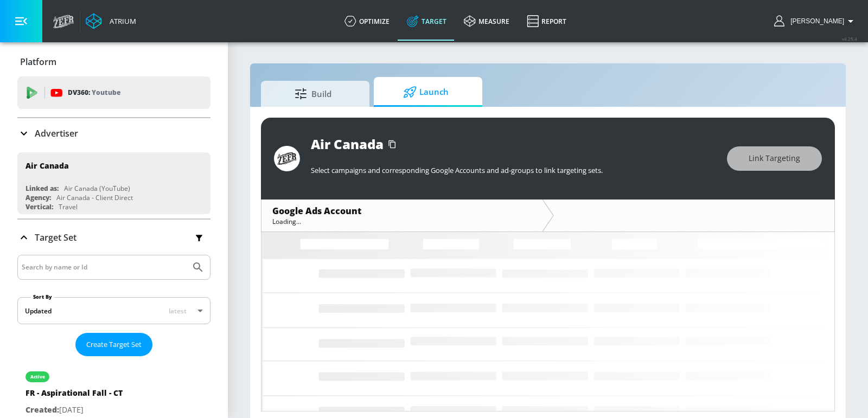 Image resolution: width=868 pixels, height=418 pixels. Describe the element at coordinates (114, 183) in the screenshot. I see `div: Air CanadaLinked as:Air Canada (YouTube)Agency:Air Canada - Client DirectVertical:Travel` at that location.